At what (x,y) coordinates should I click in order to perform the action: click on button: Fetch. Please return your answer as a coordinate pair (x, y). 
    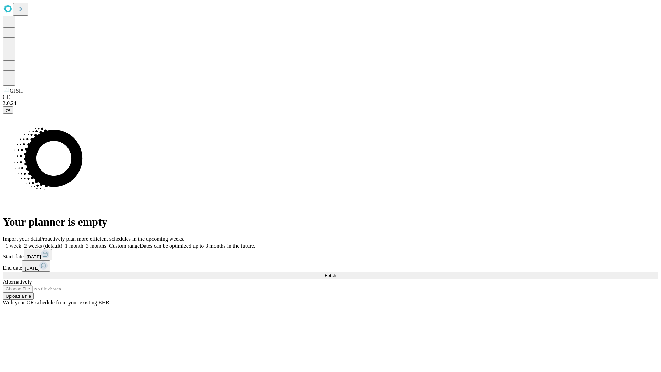
    Looking at the image, I should click on (330, 275).